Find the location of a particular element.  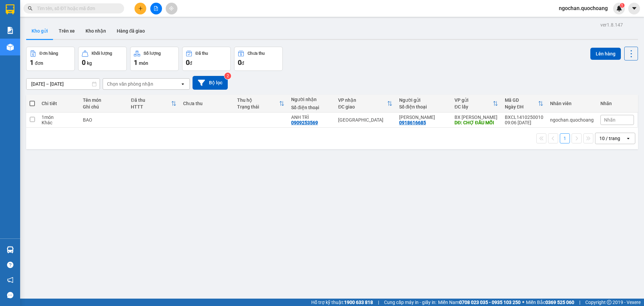

img: icon-new-feature is located at coordinates (619, 8).